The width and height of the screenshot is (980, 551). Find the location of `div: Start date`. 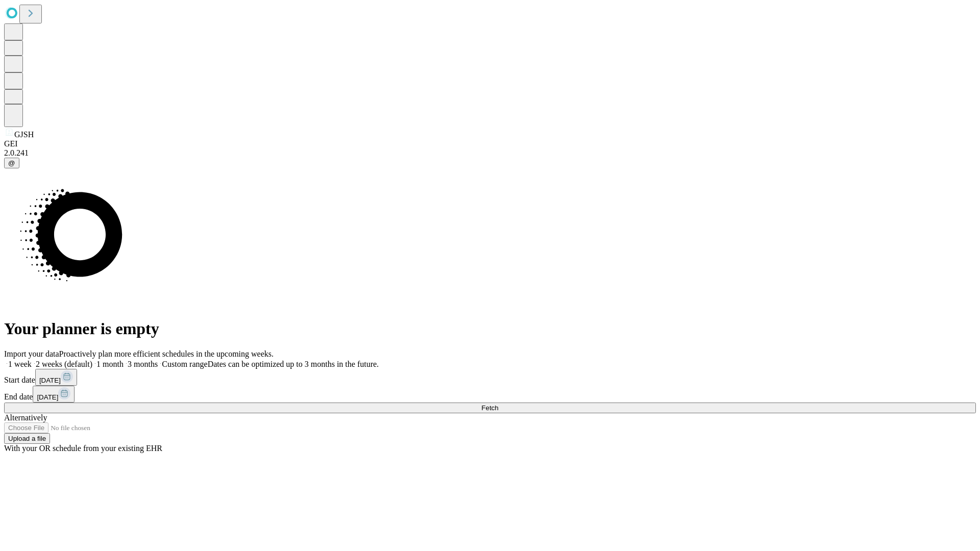

div: Start date is located at coordinates (490, 377).